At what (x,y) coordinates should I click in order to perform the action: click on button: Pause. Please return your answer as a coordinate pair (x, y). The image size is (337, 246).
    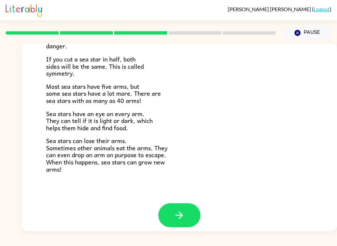
    Looking at the image, I should click on (308, 33).